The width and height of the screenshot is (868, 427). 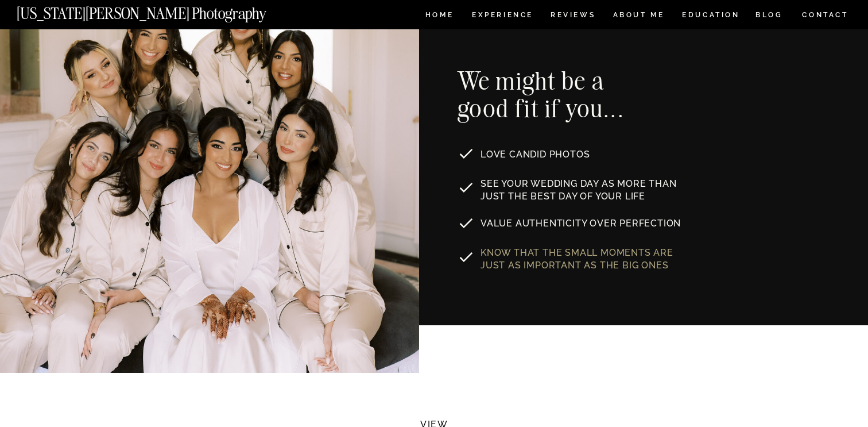 I want to click on p: Know that the small moments are just as important as the big ones, so click(x=590, y=258).